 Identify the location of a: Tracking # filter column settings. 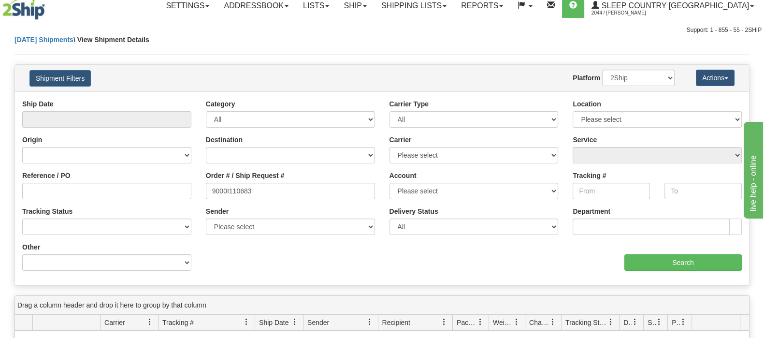
(246, 322).